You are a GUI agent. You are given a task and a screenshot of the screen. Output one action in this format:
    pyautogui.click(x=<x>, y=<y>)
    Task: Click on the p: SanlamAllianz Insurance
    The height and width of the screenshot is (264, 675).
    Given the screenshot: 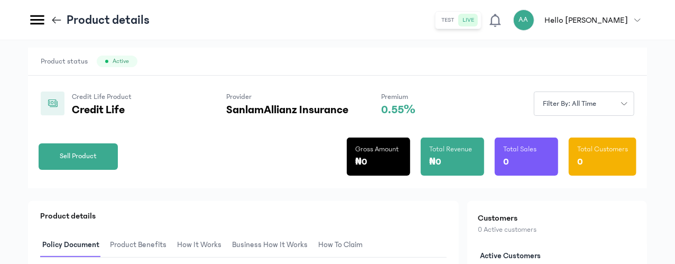 What is the action you would take?
    pyautogui.click(x=287, y=110)
    